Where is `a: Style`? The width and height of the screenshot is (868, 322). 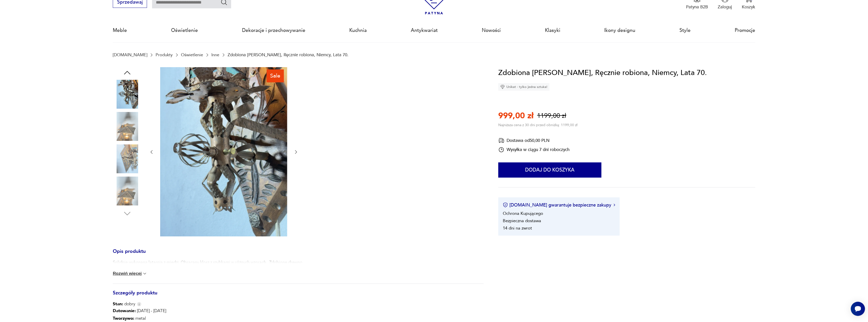 a: Style is located at coordinates (685, 30).